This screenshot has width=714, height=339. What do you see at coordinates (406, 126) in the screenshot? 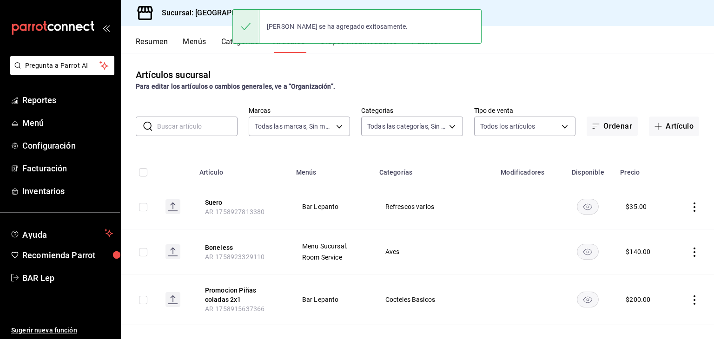
I see `span: Todas las categorías, Sin categoría` at bounding box center [406, 126].